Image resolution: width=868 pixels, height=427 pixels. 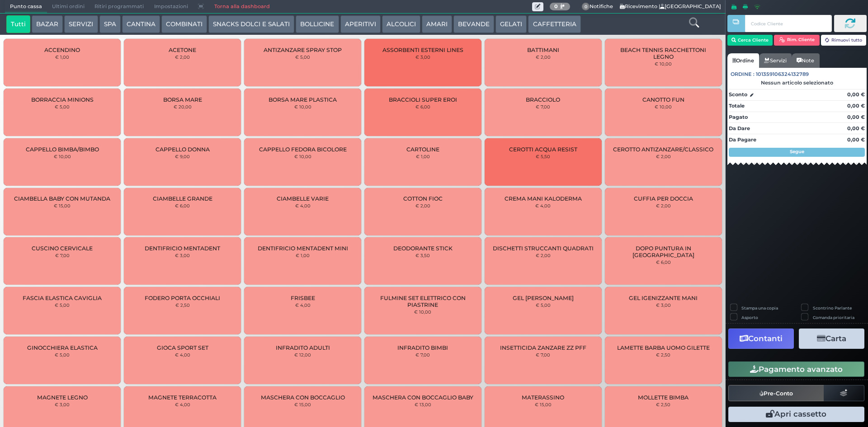 What do you see at coordinates (474, 24) in the screenshot?
I see `button: BEVANDE` at bounding box center [474, 24].